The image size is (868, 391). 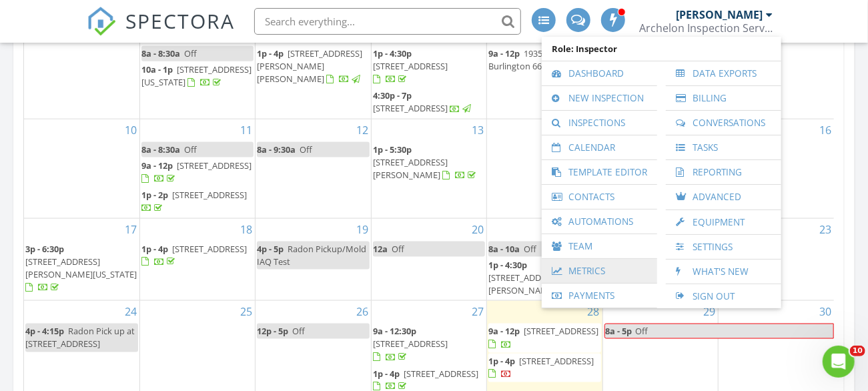 I want to click on a: Settings, so click(x=724, y=247).